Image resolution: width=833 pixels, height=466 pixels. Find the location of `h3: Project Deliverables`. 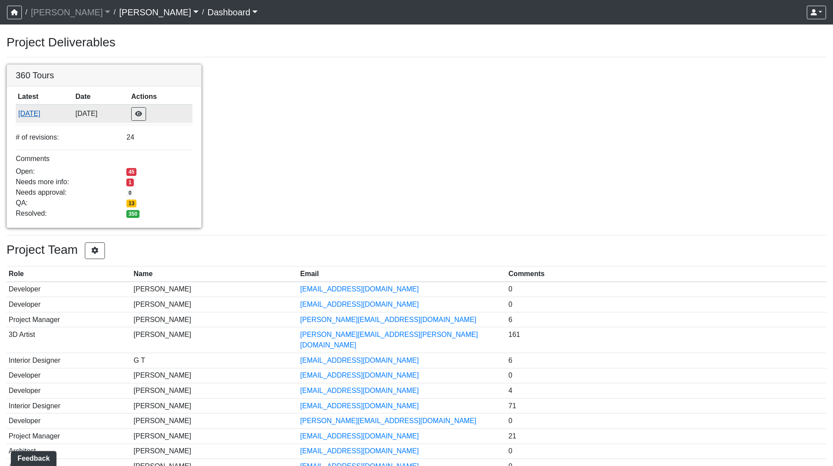

h3: Project Deliverables is located at coordinates (416, 42).